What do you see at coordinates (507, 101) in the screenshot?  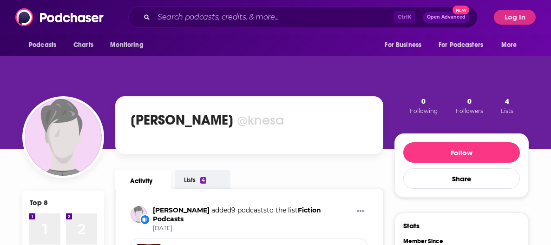 I see `span: 4` at bounding box center [507, 101].